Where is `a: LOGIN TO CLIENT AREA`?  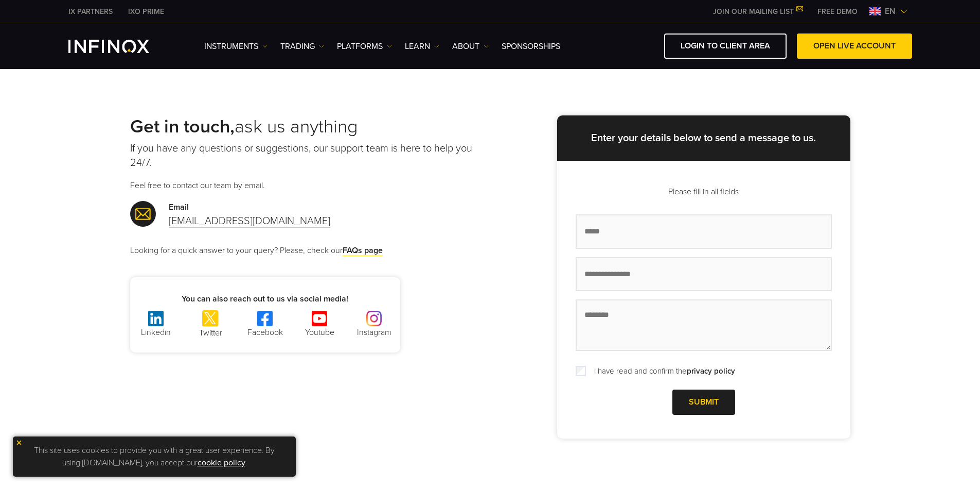 a: LOGIN TO CLIENT AREA is located at coordinates (726, 46).